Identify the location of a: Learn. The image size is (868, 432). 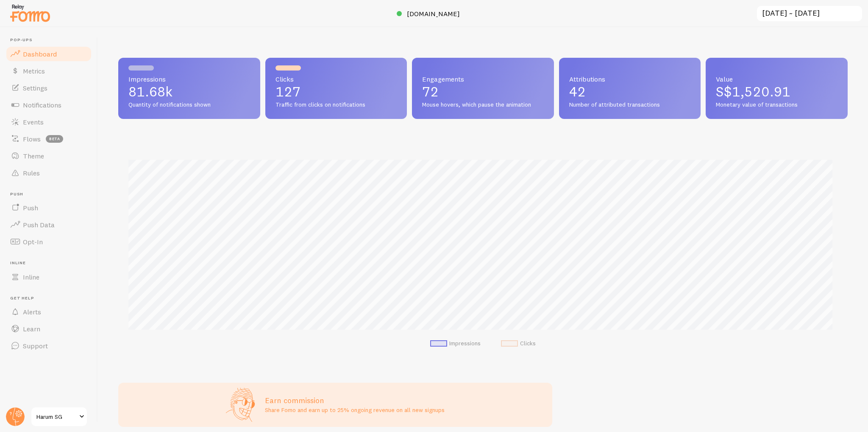
(49, 329).